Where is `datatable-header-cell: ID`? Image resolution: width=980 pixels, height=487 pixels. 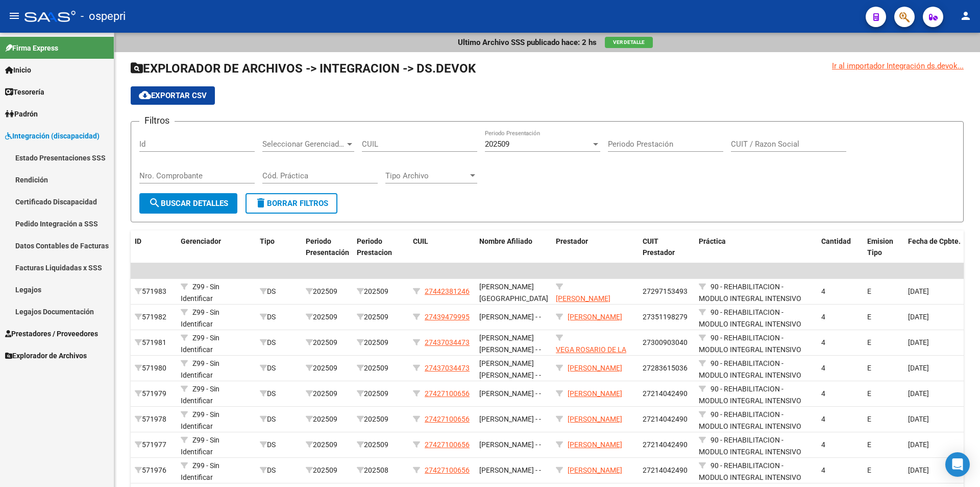 datatable-header-cell: ID is located at coordinates (153, 247).